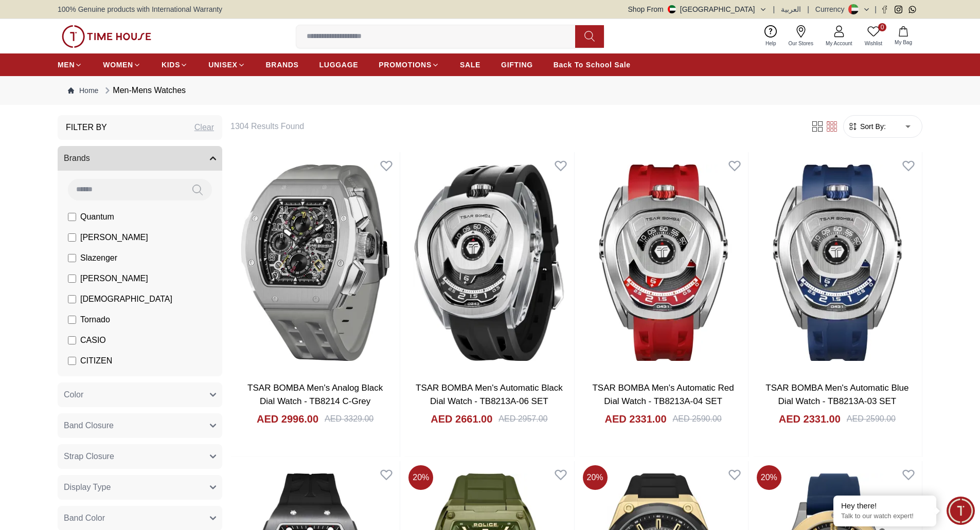 Image resolution: width=980 pixels, height=530 pixels. Describe the element at coordinates (140, 487) in the screenshot. I see `button: Display Type` at that location.